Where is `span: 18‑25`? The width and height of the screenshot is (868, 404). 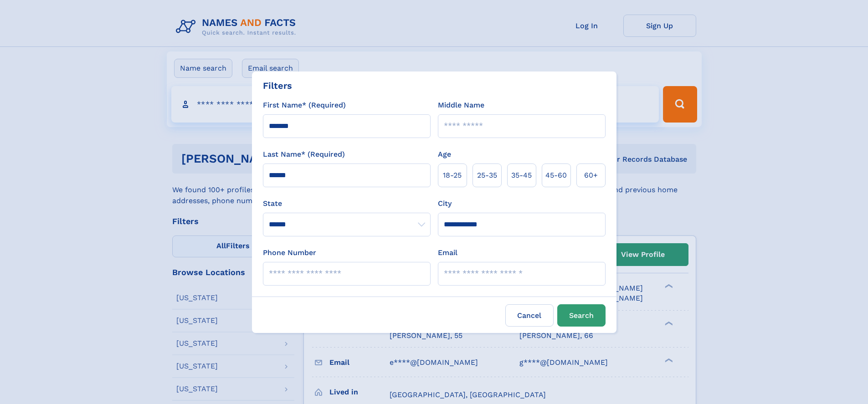 span: 18‑25 is located at coordinates (452, 175).